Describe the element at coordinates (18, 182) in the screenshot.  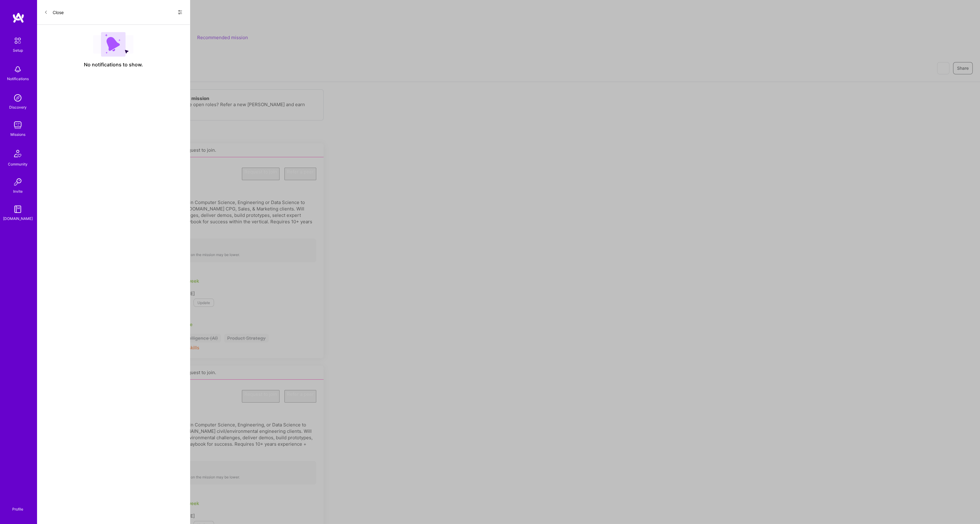
I see `img: Invite` at that location.